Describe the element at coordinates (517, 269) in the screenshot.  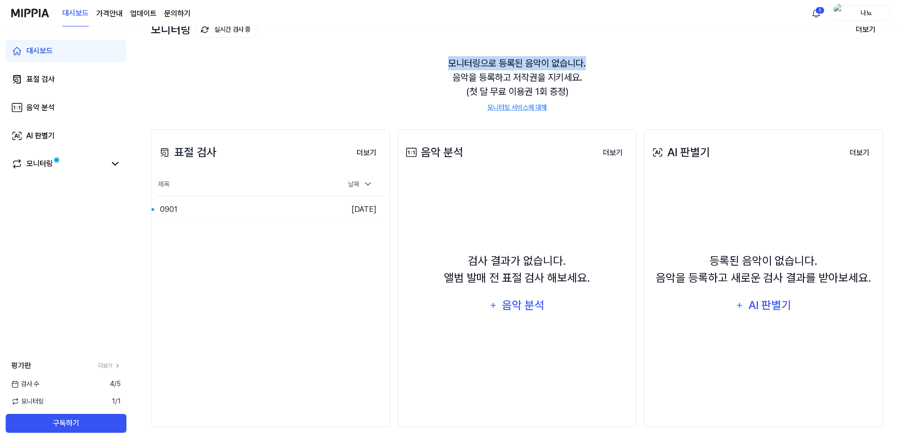
I see `div: 검사 결과가 없습니다. 앨범 발매 전 표절 검사 해보세요.` at that location.